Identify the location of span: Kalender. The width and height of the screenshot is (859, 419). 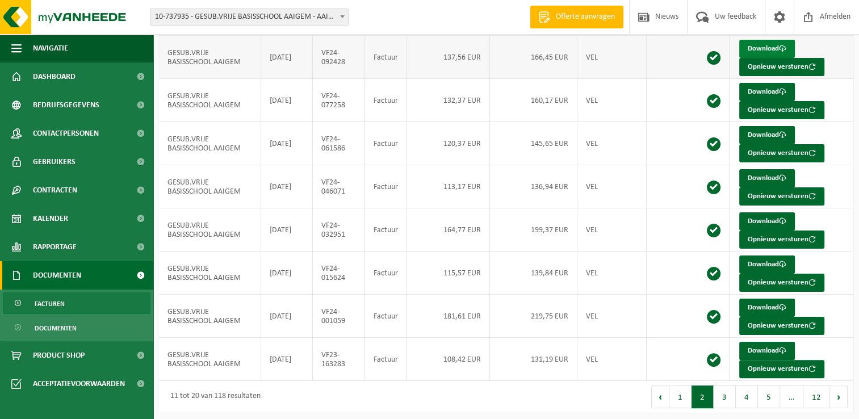
(51, 219).